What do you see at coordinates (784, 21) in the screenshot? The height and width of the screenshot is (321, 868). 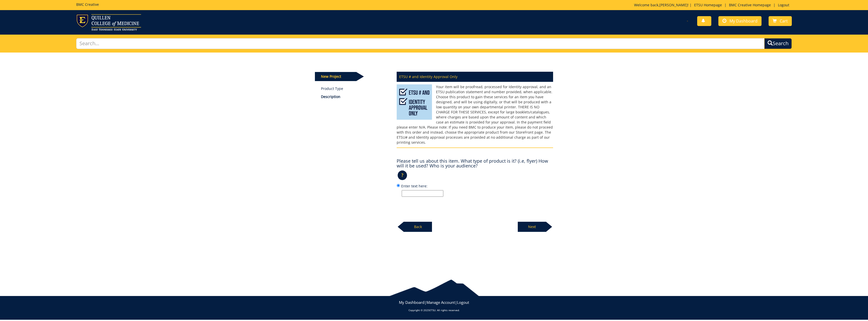 I see `span: Cart` at bounding box center [784, 21].